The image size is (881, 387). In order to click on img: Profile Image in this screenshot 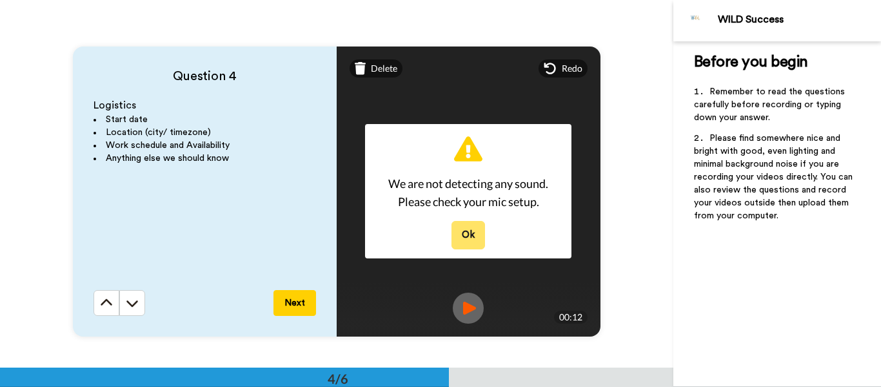, I will do `click(696, 21)`.